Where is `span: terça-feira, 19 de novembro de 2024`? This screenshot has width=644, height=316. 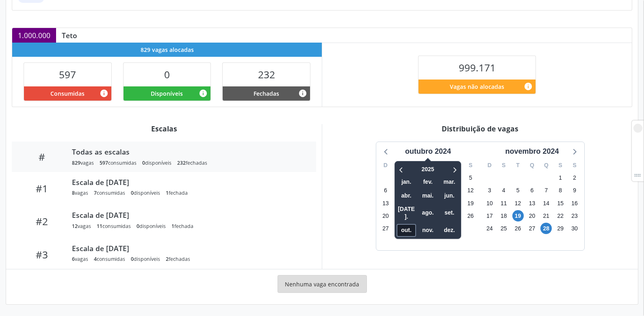 span: terça-feira, 19 de novembro de 2024 is located at coordinates (518, 216).